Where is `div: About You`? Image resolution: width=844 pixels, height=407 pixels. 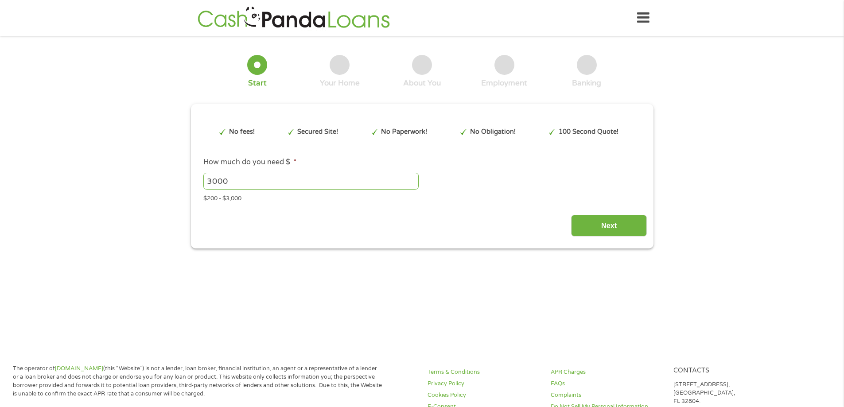
div: About You is located at coordinates (422, 83).